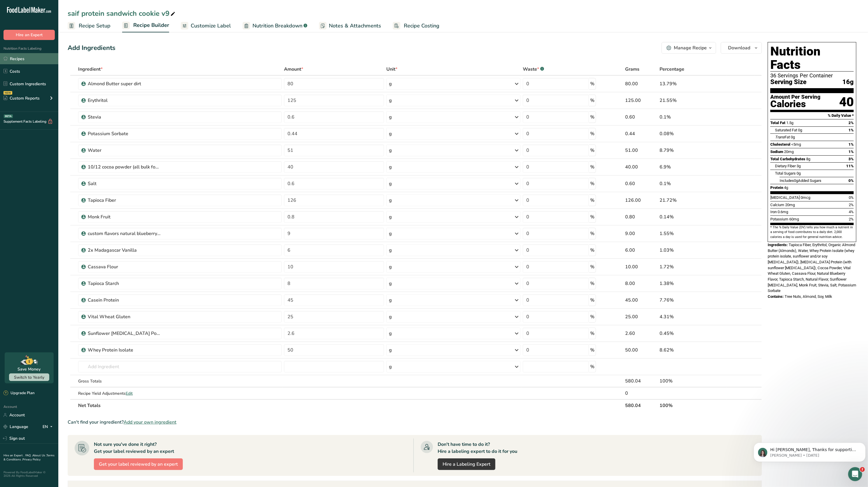 This screenshot has width=868, height=487. I want to click on span: 20mg, so click(789, 151).